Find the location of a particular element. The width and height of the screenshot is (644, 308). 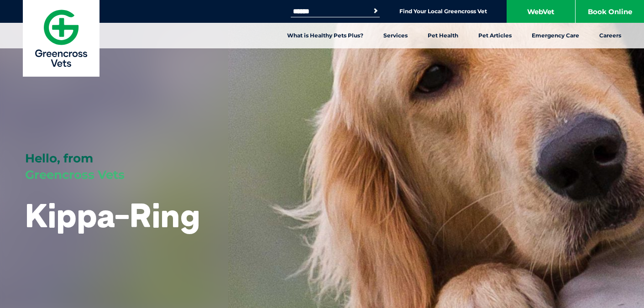

a: Careers is located at coordinates (610, 36).